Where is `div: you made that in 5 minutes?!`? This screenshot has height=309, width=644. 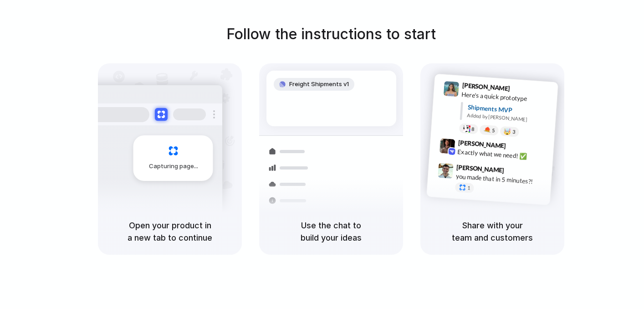 div: you made that in 5 minutes?! is located at coordinates (501, 179).